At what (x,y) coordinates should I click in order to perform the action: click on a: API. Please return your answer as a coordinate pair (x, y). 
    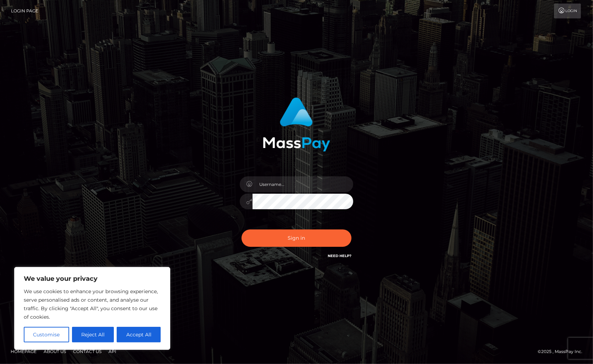
    Looking at the image, I should click on (112, 352).